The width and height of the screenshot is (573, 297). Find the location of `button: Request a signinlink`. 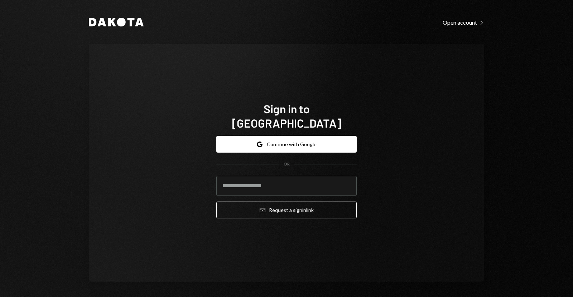

button: Request a signinlink is located at coordinates (286, 210).